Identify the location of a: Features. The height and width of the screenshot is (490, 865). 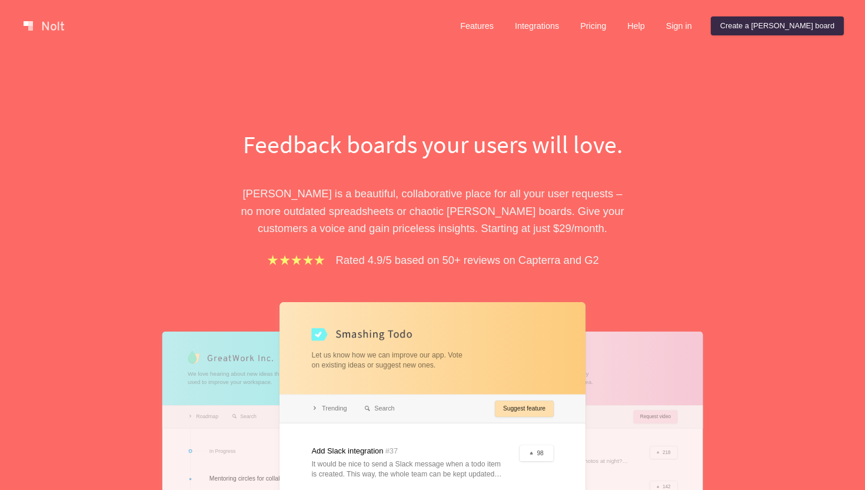
(477, 26).